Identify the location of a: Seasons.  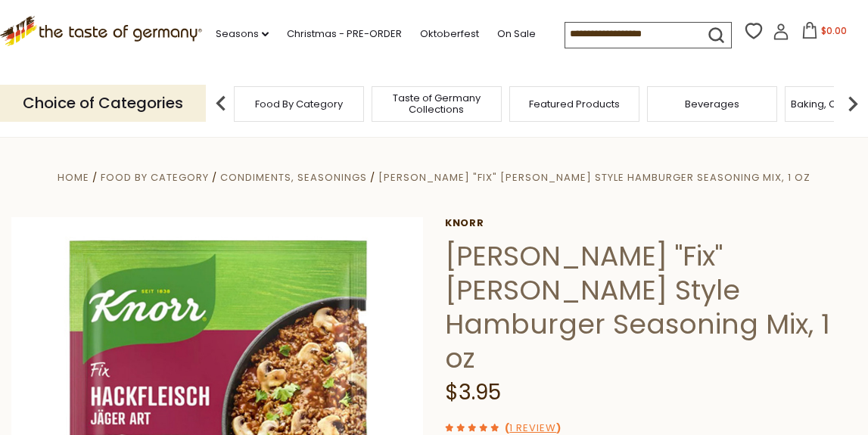
(242, 34).